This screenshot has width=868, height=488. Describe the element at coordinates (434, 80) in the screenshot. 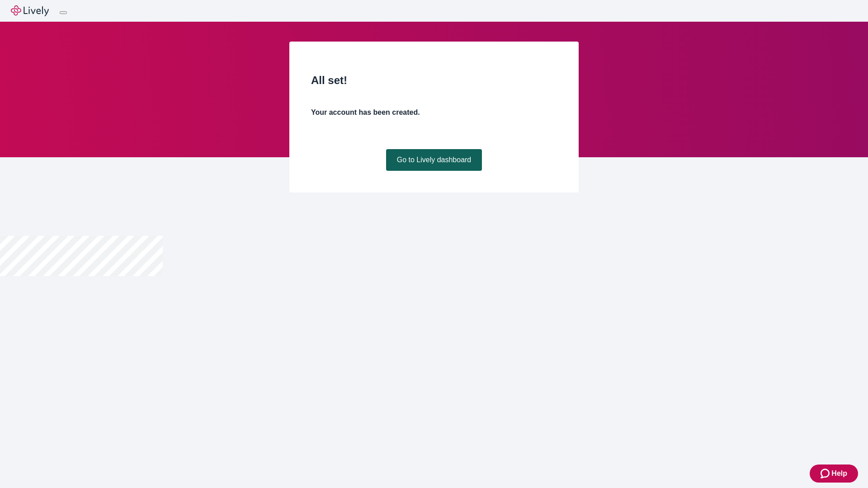

I see `h2: All set!` at that location.